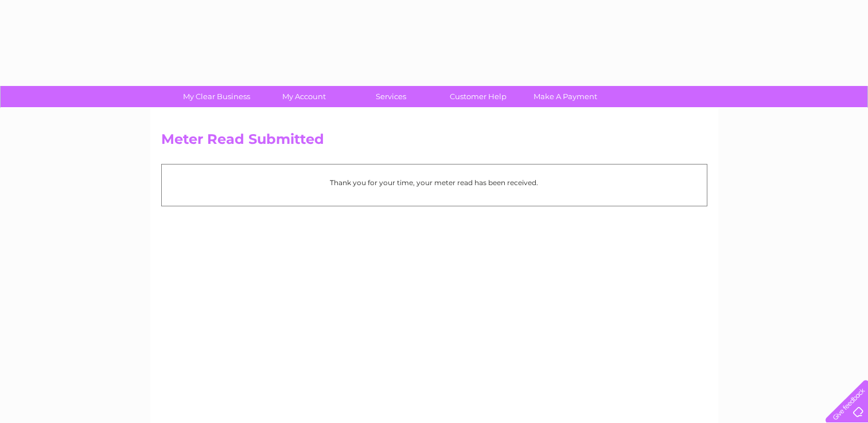 The width and height of the screenshot is (868, 423). What do you see at coordinates (565, 96) in the screenshot?
I see `a: Make A Payment` at bounding box center [565, 96].